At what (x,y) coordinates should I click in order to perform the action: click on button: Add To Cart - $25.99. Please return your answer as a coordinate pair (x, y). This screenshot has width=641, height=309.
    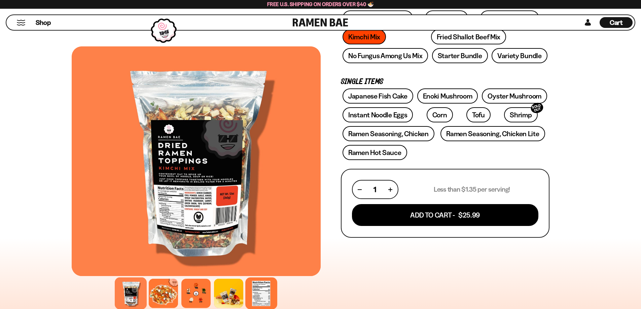
    Looking at the image, I should click on (445, 215).